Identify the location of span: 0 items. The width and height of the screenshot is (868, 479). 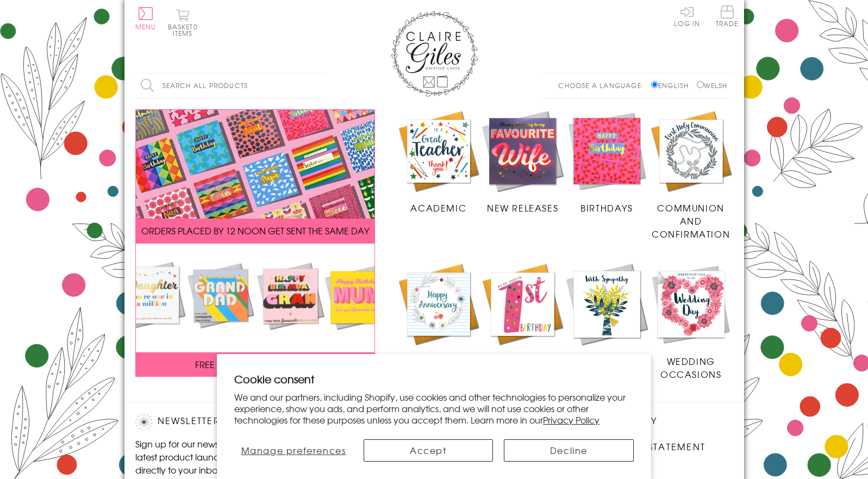
(185, 30).